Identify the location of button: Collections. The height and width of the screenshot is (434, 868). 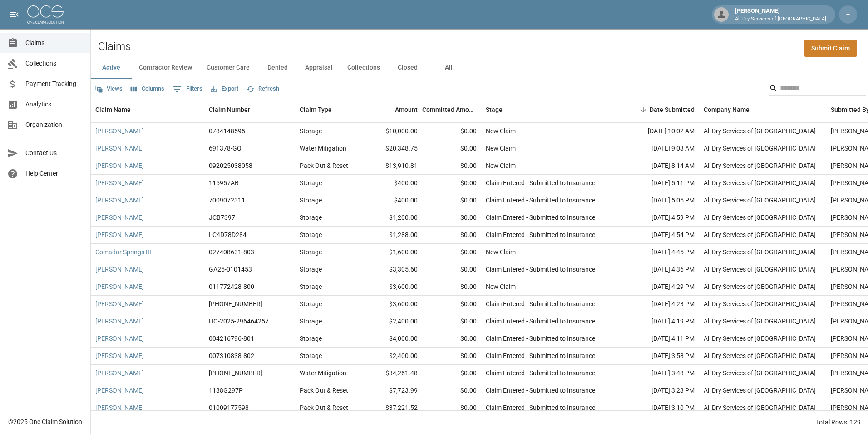
(364, 67).